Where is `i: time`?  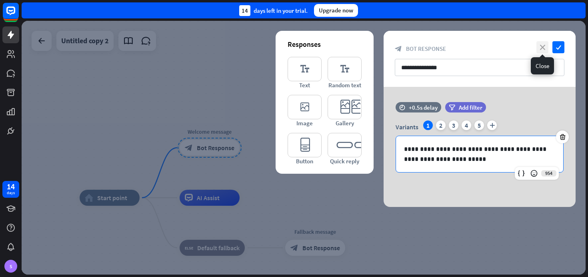 i: time is located at coordinates (402, 107).